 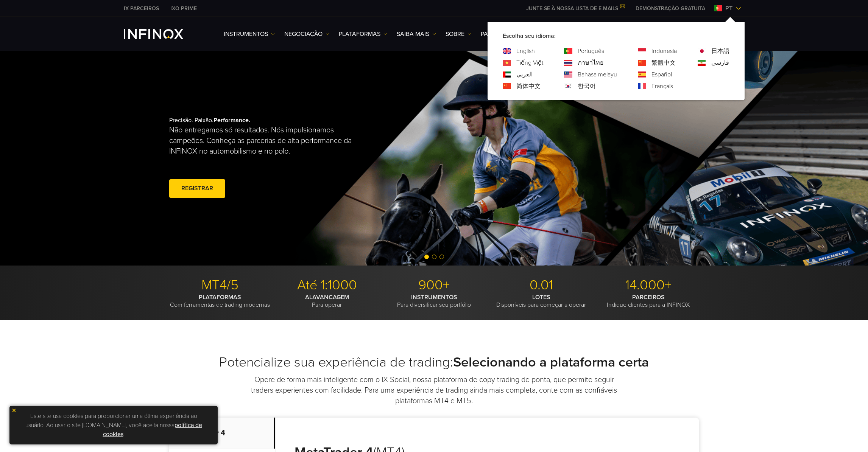 I want to click on a: Registrar, so click(x=197, y=189).